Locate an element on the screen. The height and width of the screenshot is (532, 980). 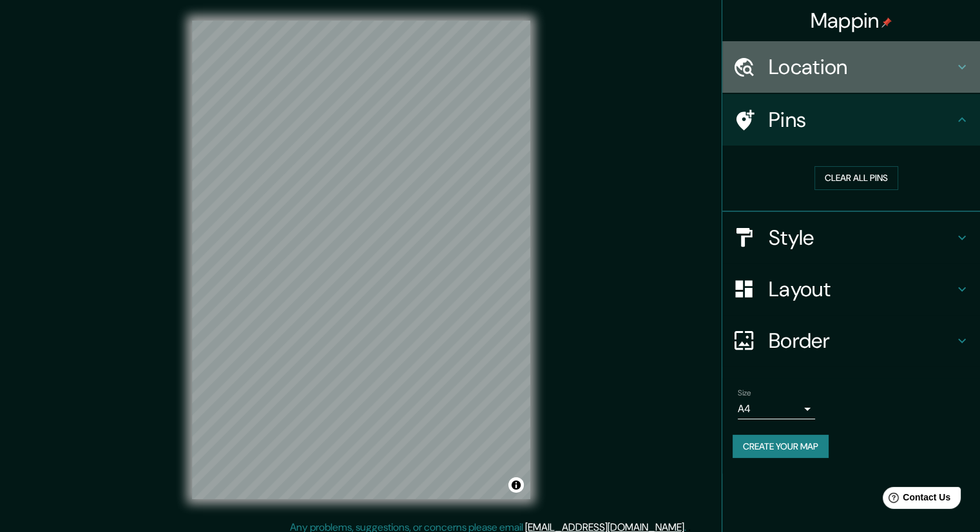
div: Style is located at coordinates (851, 238).